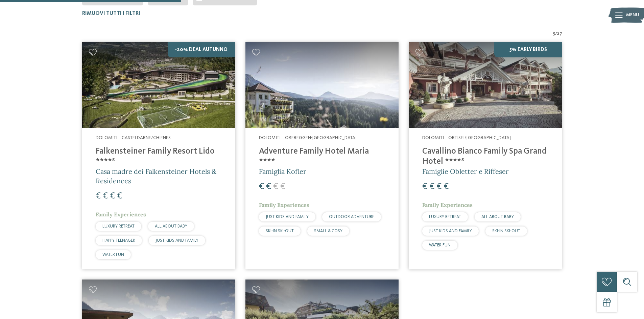 Image resolution: width=644 pixels, height=319 pixels. Describe the element at coordinates (466, 171) in the screenshot. I see `span: Famiglie Obletter e Riffeser` at that location.